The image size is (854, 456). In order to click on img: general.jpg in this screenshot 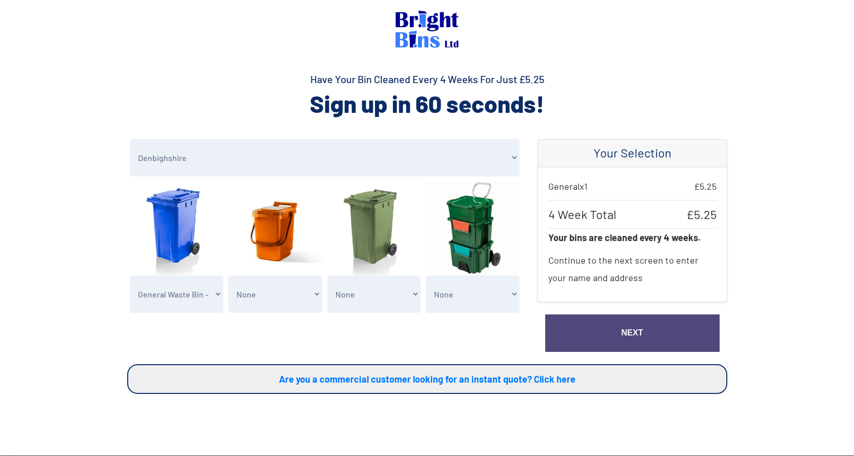, I will do `click(176, 228)`.